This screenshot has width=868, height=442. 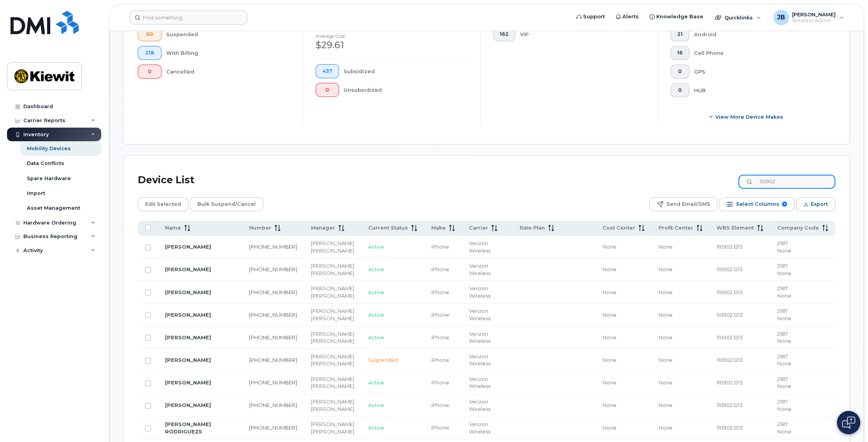 I want to click on span: 60, so click(x=150, y=34).